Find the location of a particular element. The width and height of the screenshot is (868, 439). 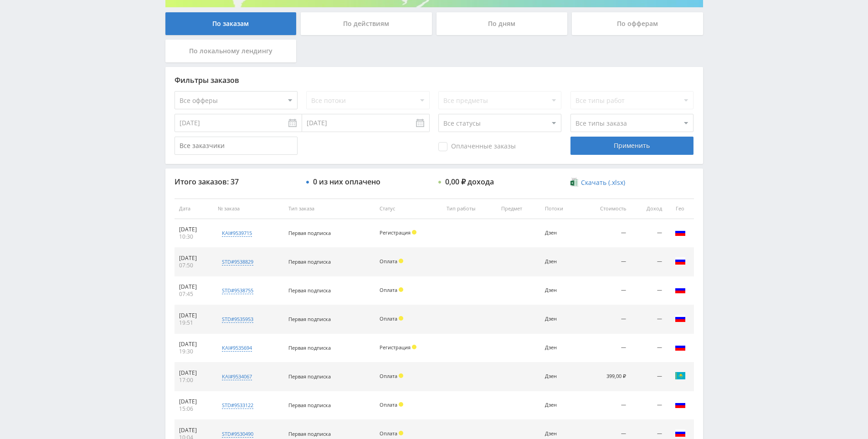

div: std#9538755 is located at coordinates (237, 291).